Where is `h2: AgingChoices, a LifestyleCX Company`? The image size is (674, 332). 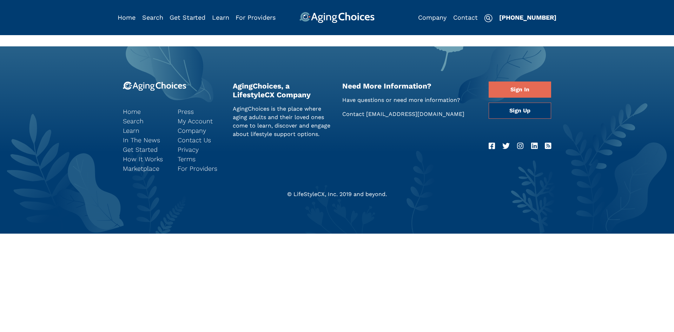 h2: AgingChoices, a LifestyleCX Company is located at coordinates (282, 90).